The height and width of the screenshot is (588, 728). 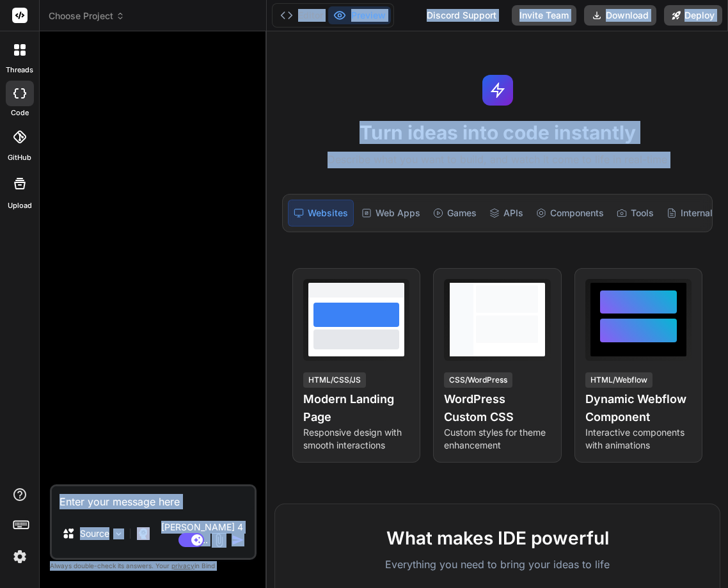 What do you see at coordinates (454, 213) in the screenshot?
I see `div: Games` at bounding box center [454, 213].